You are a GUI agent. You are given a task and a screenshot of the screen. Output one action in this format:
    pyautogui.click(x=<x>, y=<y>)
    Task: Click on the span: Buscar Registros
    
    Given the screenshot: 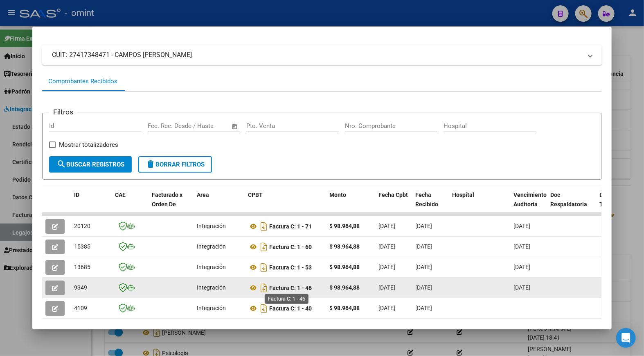 What is the action you would take?
    pyautogui.click(x=90, y=165)
    